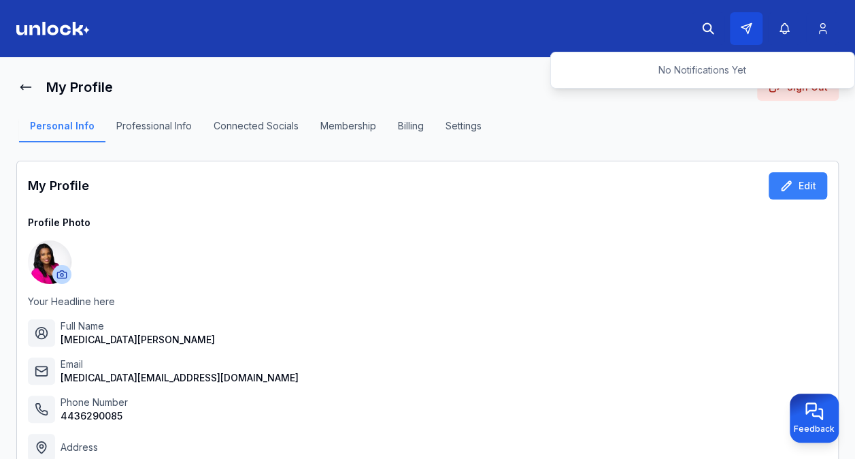  I want to click on button: Settings, so click(463, 131).